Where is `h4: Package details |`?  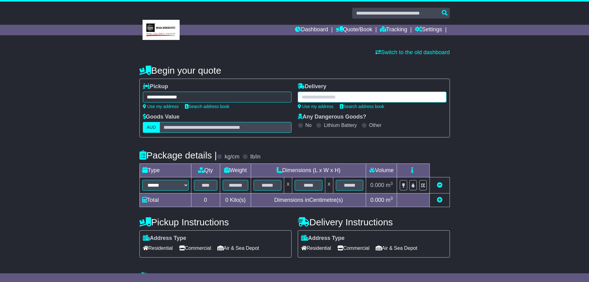
h4: Package details | is located at coordinates (178, 155).